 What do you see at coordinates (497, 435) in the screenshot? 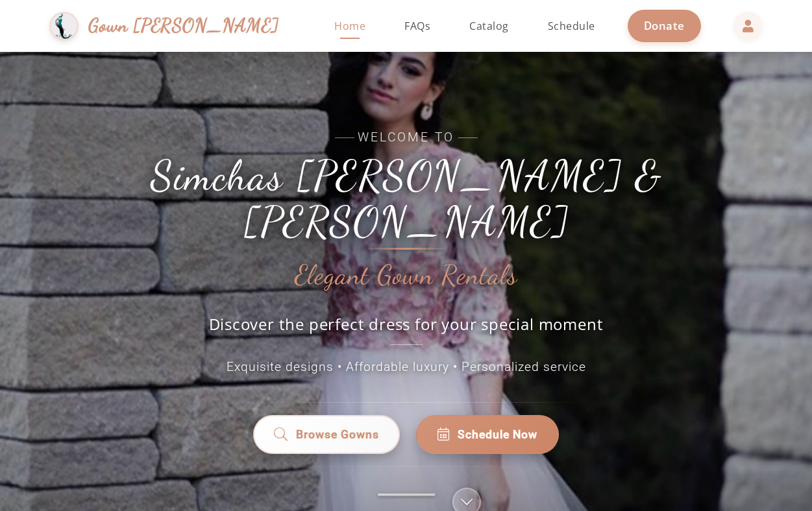
I see `span: Schedule Now` at bounding box center [497, 435].